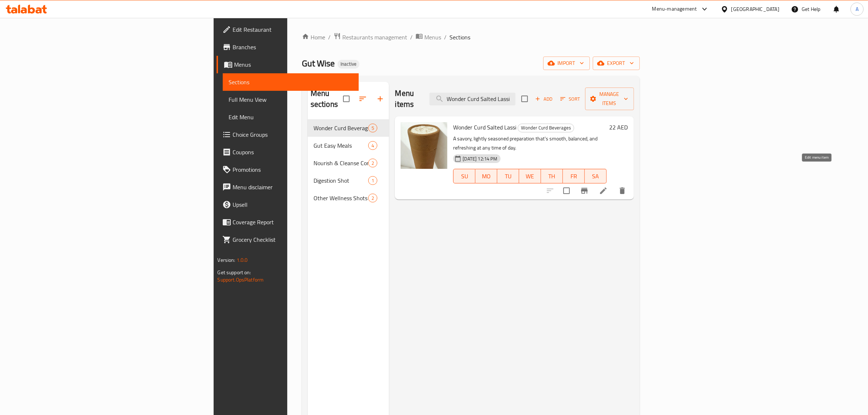 The image size is (868, 415). Describe the element at coordinates (363, 99) in the screenshot. I see `span: Sort sections` at that location.